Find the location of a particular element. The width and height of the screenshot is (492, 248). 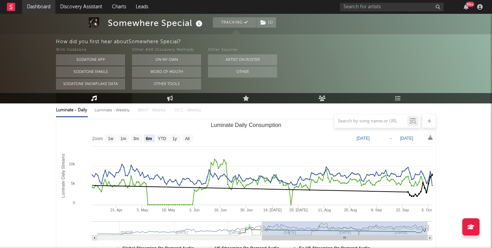

text: 3m is located at coordinates (136, 138).